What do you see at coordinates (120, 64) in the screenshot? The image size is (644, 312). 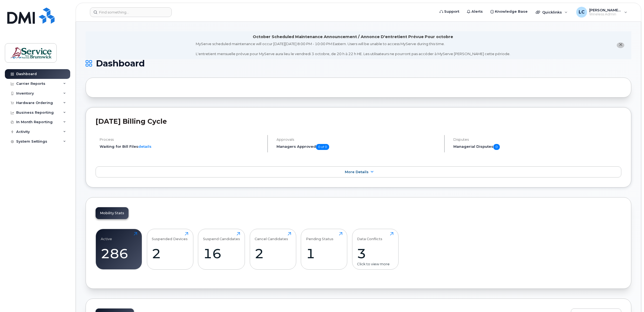 I see `span: Dashboard` at bounding box center [120, 64].